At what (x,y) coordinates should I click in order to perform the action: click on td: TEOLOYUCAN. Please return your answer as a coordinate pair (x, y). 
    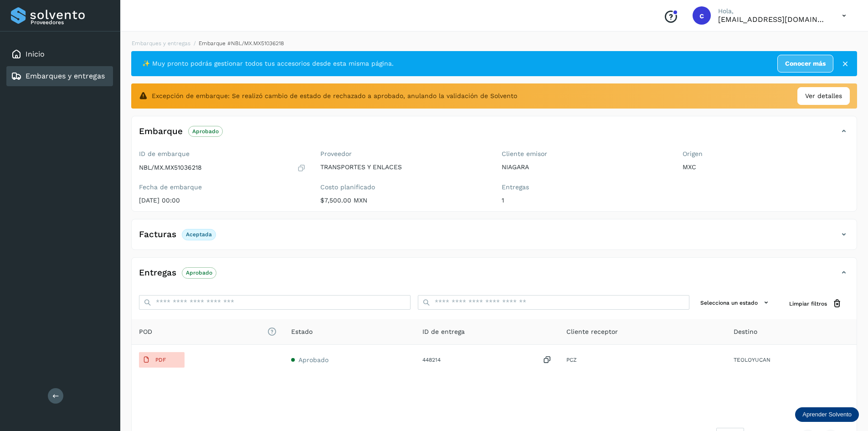
    Looking at the image, I should click on (792, 360).